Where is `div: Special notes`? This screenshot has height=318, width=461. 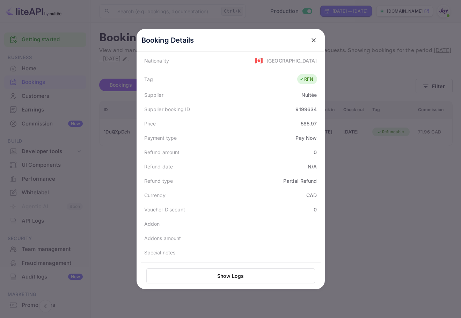 div: Special notes is located at coordinates (160, 252).